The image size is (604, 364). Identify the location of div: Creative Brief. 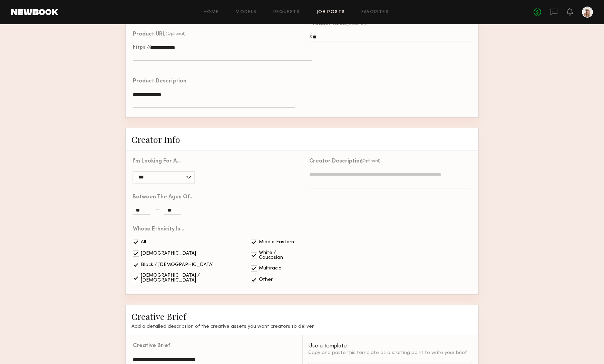
(151, 346).